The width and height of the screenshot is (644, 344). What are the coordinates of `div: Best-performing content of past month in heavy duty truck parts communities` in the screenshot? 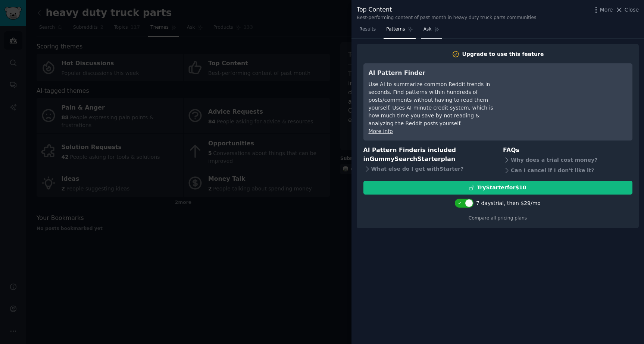 It's located at (446, 18).